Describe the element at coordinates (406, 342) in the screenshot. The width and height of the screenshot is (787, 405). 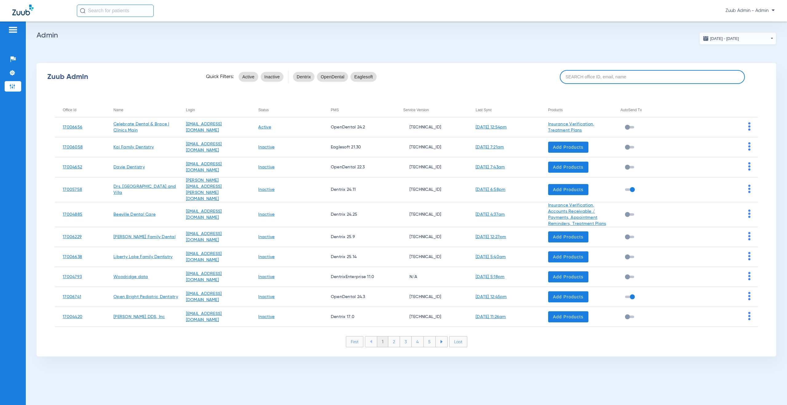
I see `li: 3` at that location.